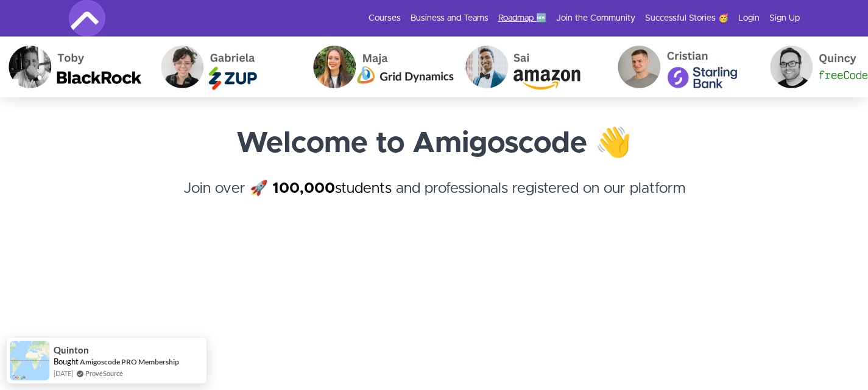  Describe the element at coordinates (533, 67) in the screenshot. I see `img: Sai` at that location.